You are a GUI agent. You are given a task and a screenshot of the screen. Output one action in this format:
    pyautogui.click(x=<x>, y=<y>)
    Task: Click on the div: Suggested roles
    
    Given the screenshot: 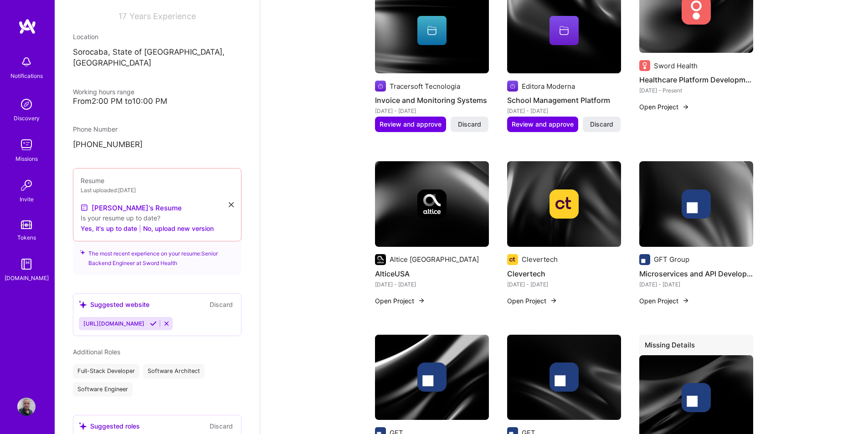 What is the action you would take?
    pyautogui.click(x=109, y=426)
    